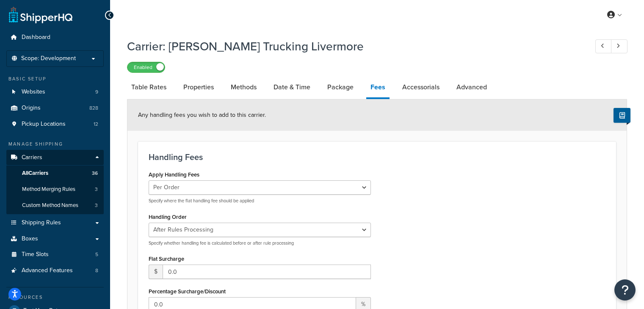 This screenshot has width=644, height=309. I want to click on div: Resources, so click(55, 297).